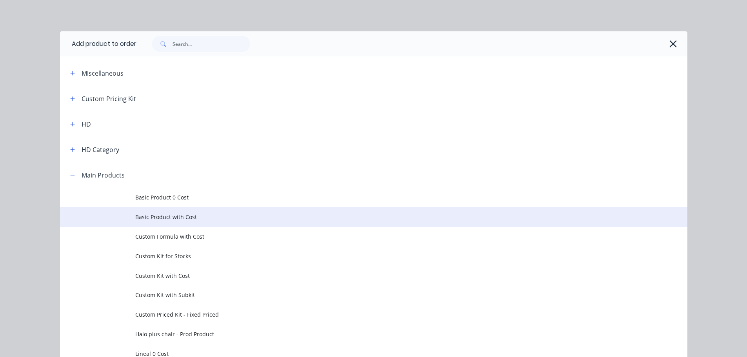 Image resolution: width=747 pixels, height=357 pixels. I want to click on span: Custom Formula with Cost, so click(356, 237).